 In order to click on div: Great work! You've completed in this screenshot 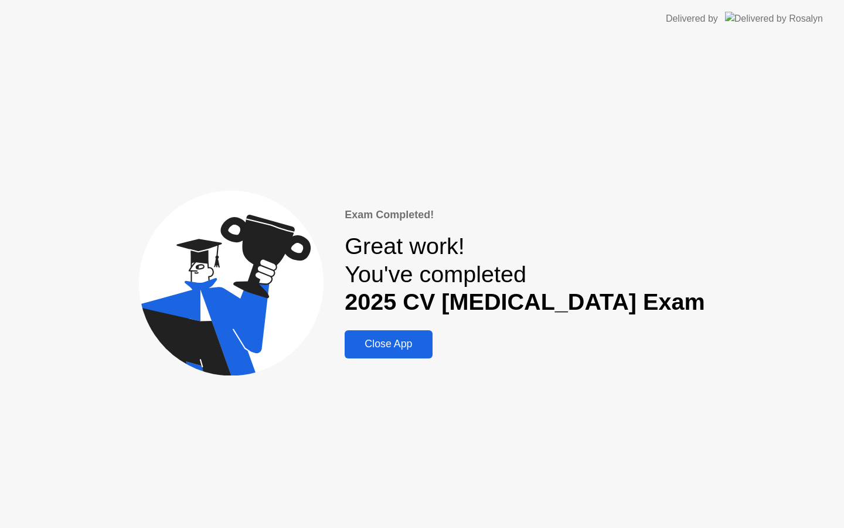, I will do `click(525, 274)`.